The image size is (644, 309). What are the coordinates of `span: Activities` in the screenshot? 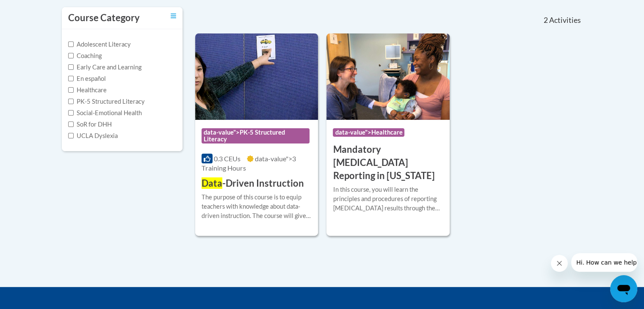 It's located at (565, 20).